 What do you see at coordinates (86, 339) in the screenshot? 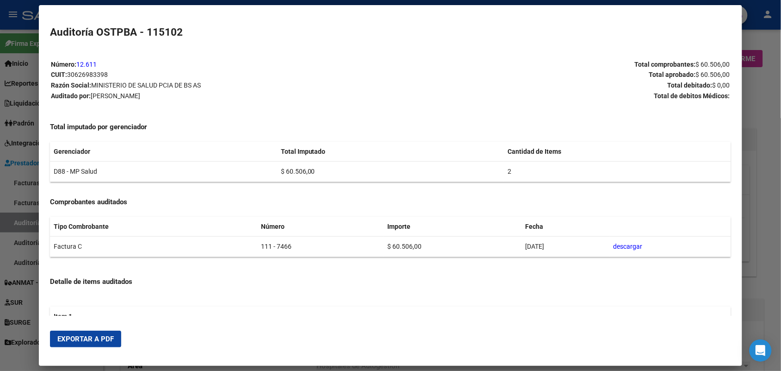
I see `button: Exportar a PDF` at bounding box center [86, 339].